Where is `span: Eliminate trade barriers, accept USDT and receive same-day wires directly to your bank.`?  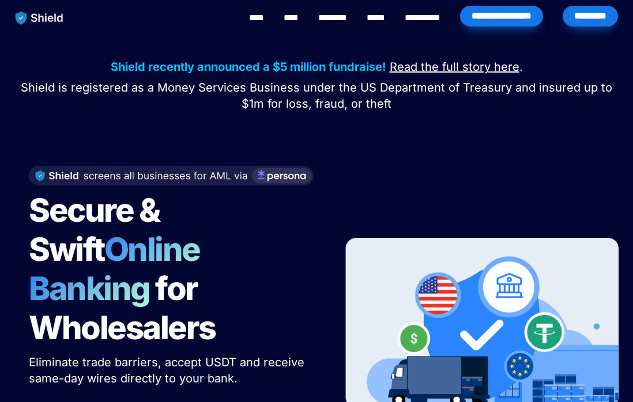
span: Eliminate trade barriers, accept USDT and receive same-day wires directly to your bank. is located at coordinates (168, 371).